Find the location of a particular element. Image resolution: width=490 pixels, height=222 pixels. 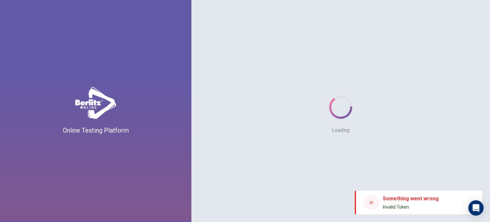

span: Invalid Token is located at coordinates (396, 207).